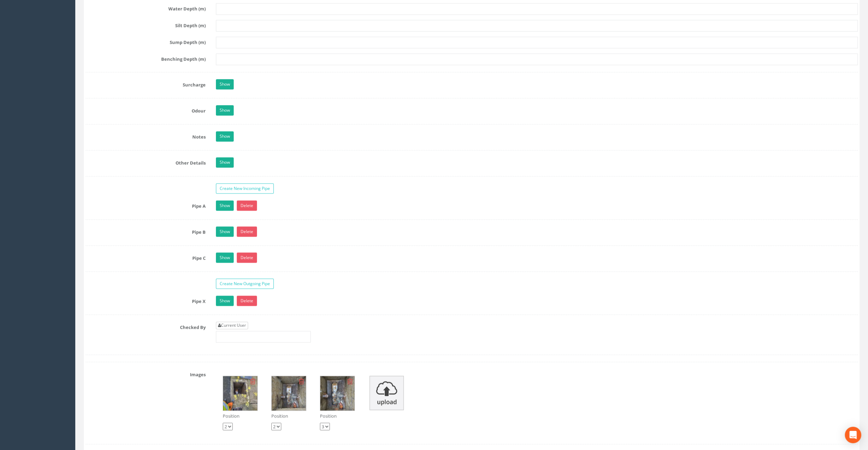 The height and width of the screenshot is (450, 868). I want to click on label: Silt Depth (m), so click(146, 24).